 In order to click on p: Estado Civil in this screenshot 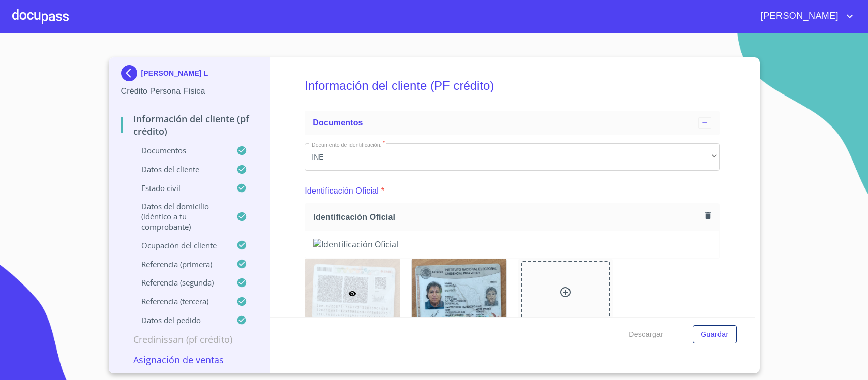, I will do `click(179, 188)`.